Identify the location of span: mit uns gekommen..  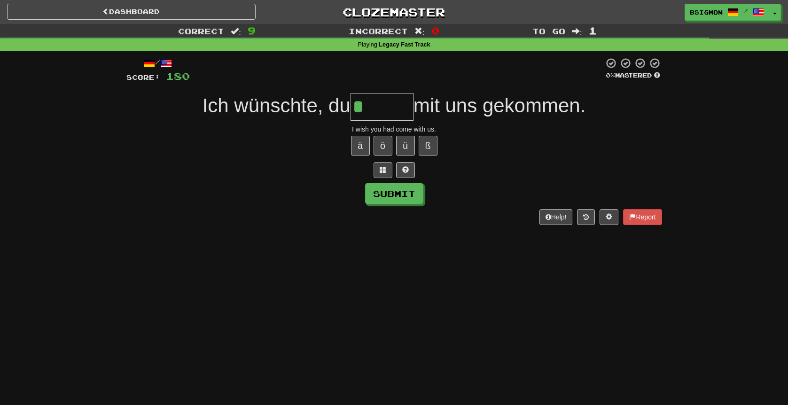
(500, 105).